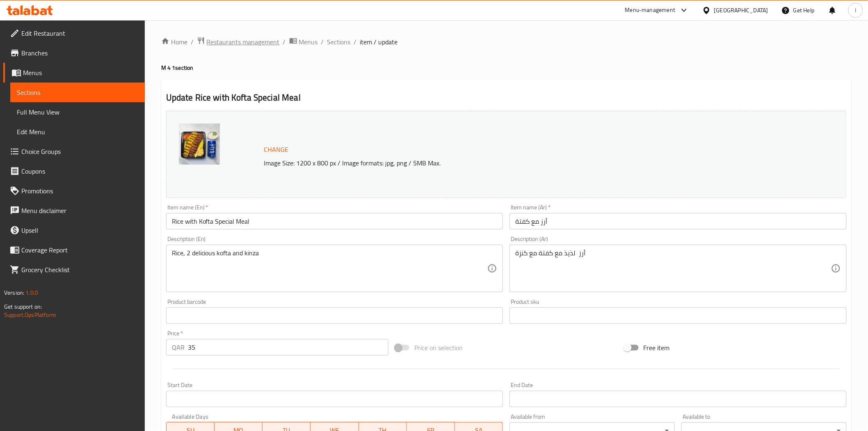 The width and height of the screenshot is (868, 431). What do you see at coordinates (174, 42) in the screenshot?
I see `a: Home` at bounding box center [174, 42].